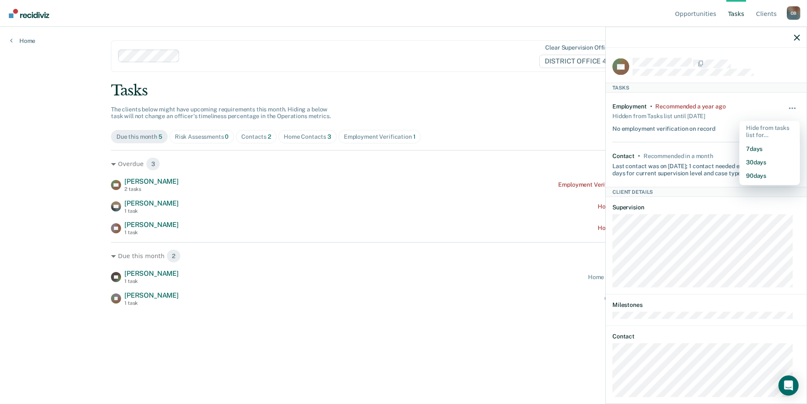 This screenshot has height=404, width=807. I want to click on span: DISTRICT OFFICE 4, so click(579, 61).